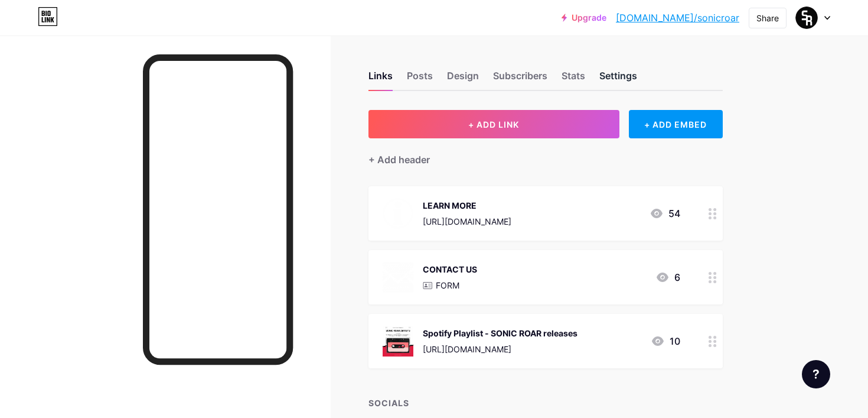 The width and height of the screenshot is (868, 418). What do you see at coordinates (546, 402) in the screenshot?
I see `div: SOCIALS` at bounding box center [546, 402].